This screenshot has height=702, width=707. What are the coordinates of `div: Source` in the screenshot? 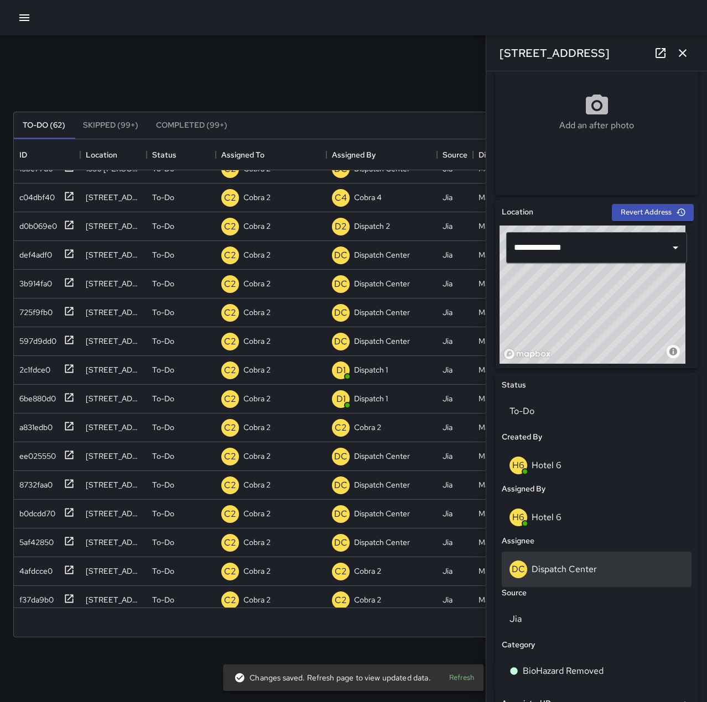 It's located at (454, 155).